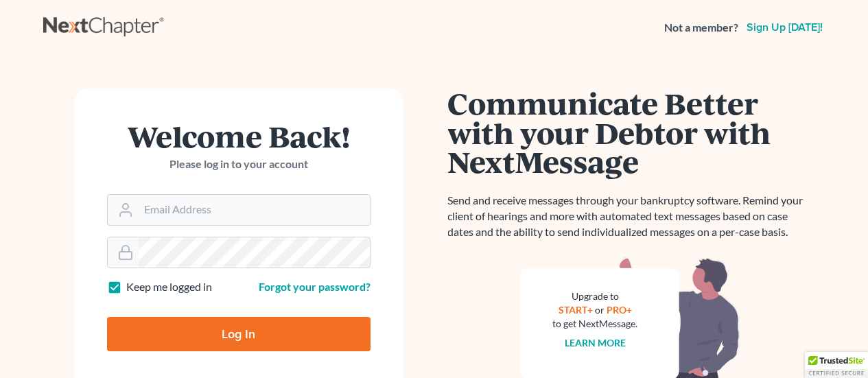  What do you see at coordinates (254, 210) in the screenshot?
I see `input: Email Address` at bounding box center [254, 210].